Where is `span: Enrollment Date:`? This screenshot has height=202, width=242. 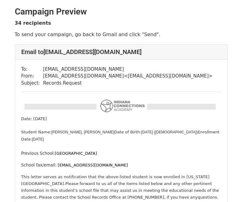
span: Enrollment Date: is located at coordinates (121, 136).